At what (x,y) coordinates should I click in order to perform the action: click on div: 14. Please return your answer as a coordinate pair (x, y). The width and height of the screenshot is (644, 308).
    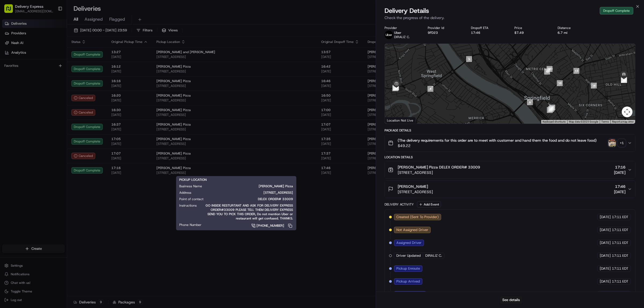
    Looking at the image, I should click on (594, 85).